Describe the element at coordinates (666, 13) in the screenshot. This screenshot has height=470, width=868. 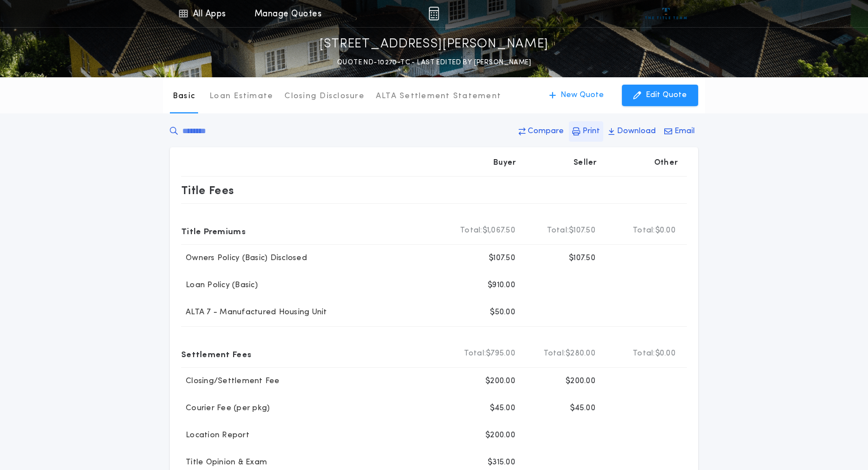
I see `img: vs-icon` at that location.